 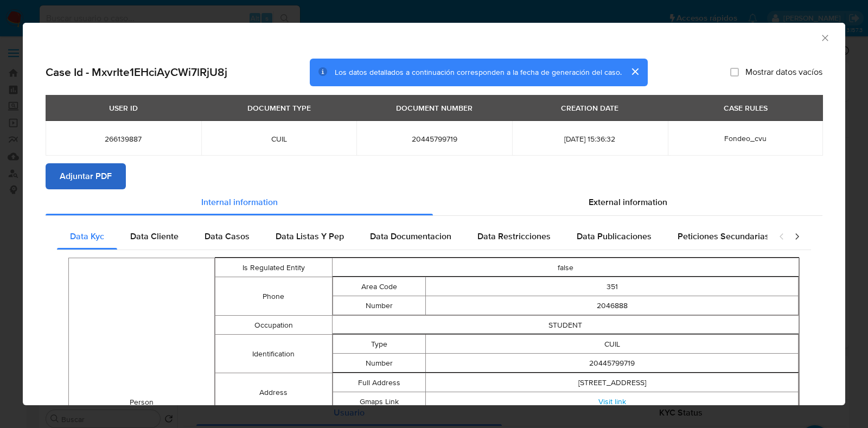 What do you see at coordinates (824, 38) in the screenshot?
I see `button: Cerrar ventana` at bounding box center [824, 38].